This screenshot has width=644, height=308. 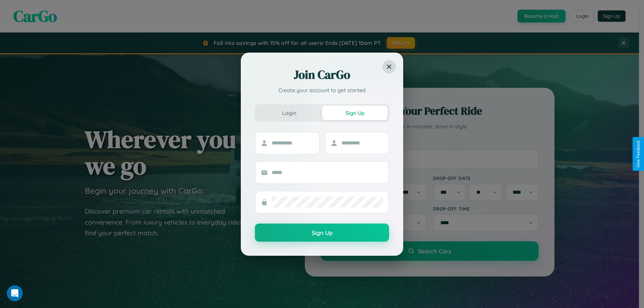 What do you see at coordinates (322, 90) in the screenshot?
I see `p: Create your account to get started` at bounding box center [322, 90].